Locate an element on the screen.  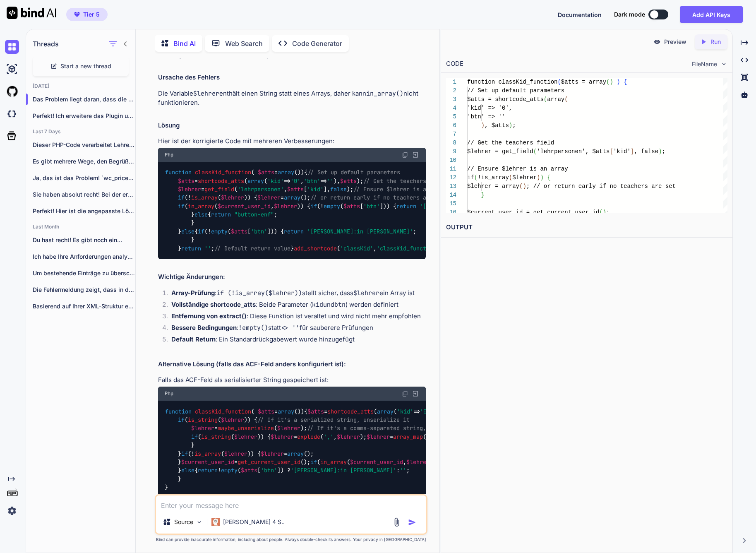
span: // If it's a comma-separated string, convert to array is located at coordinates (395, 428).